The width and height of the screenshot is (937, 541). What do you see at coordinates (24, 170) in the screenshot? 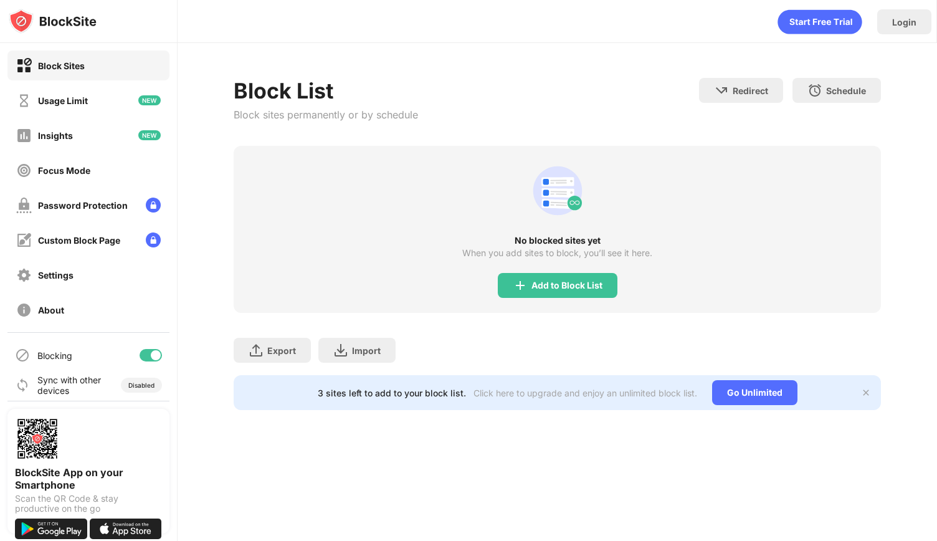
I see `img: focus-off.svg` at bounding box center [24, 170].